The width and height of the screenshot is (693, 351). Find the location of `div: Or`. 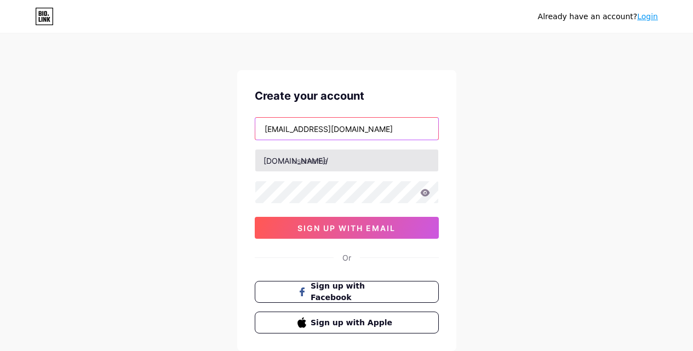

div: Or is located at coordinates (347, 258).